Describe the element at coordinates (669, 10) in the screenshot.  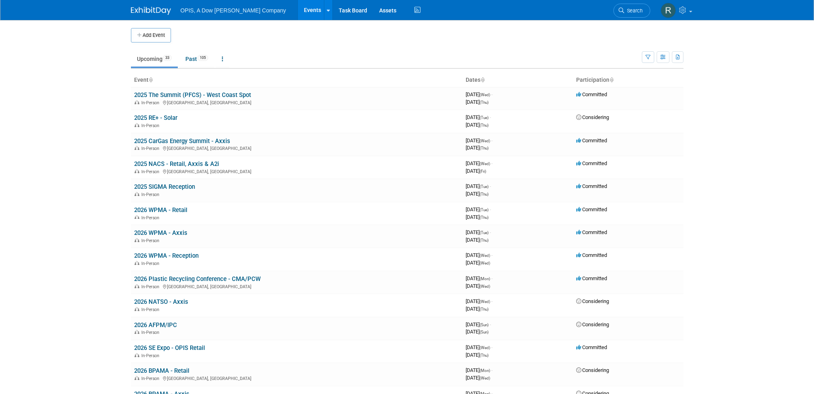
I see `img: Renee Ortner` at that location.